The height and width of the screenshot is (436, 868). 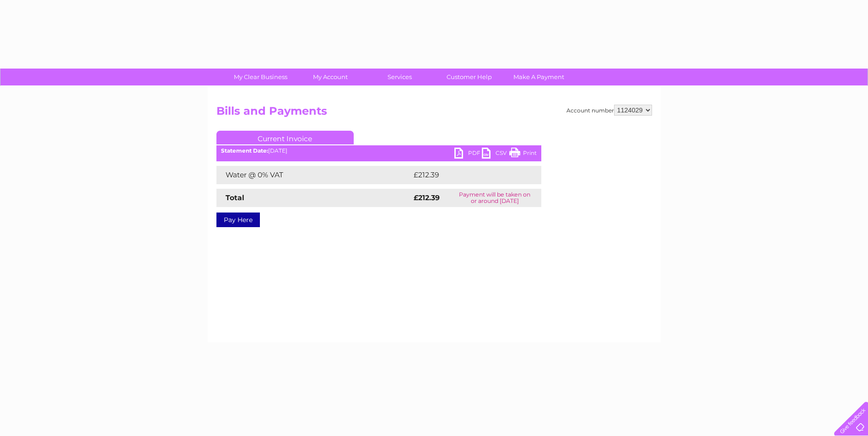 I want to click on a: Pay Here, so click(x=238, y=220).